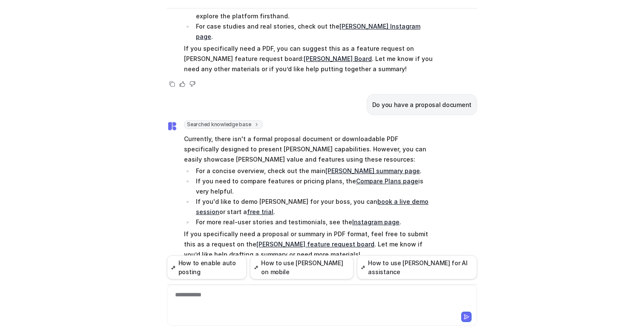 The width and height of the screenshot is (644, 336). I want to click on li: If you need to compare features or pricing plans, the is very helpful., so click(313, 186).